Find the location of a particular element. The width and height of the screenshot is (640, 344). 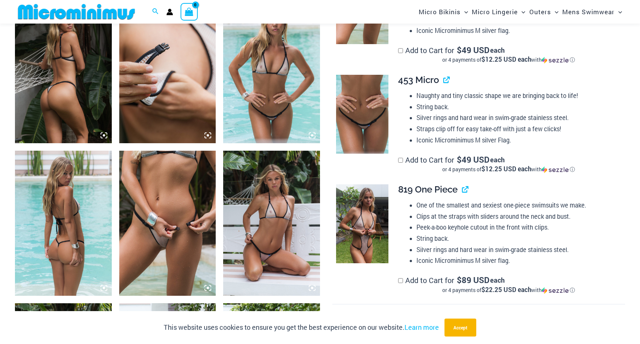

img: Trade Winds Ivory/Ink 317 Top 453 Micro is located at coordinates (63, 223).